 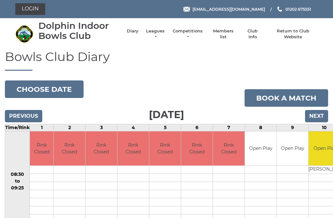 What do you see at coordinates (188, 34) in the screenshot?
I see `a: Competitions` at bounding box center [188, 34].